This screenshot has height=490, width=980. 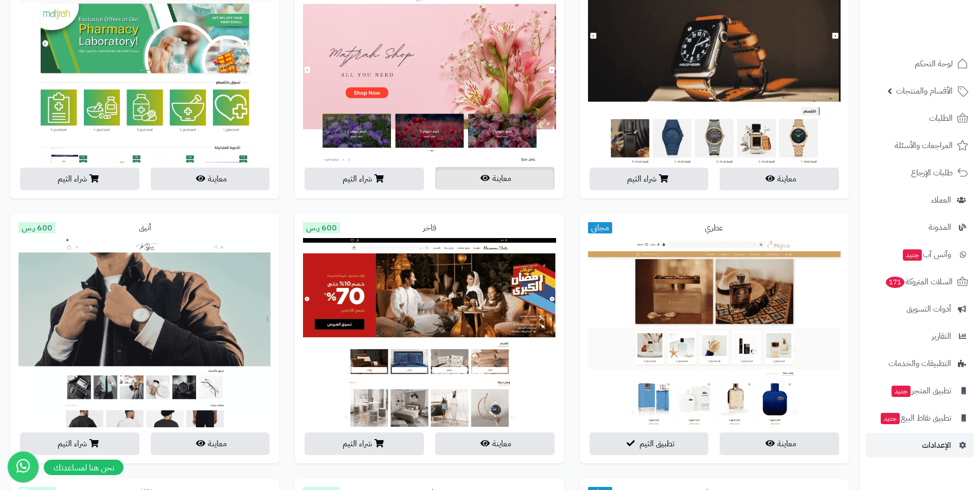 What do you see at coordinates (934, 64) in the screenshot?
I see `span: لوحة التحكم` at bounding box center [934, 64].